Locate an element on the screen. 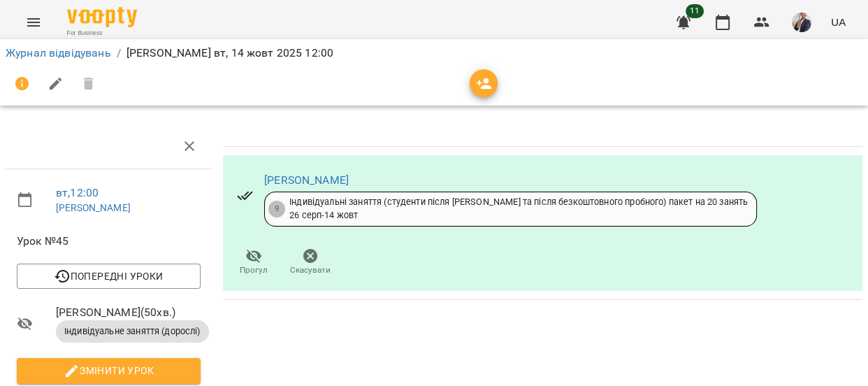 The width and height of the screenshot is (868, 386). span: UA is located at coordinates (837, 22).